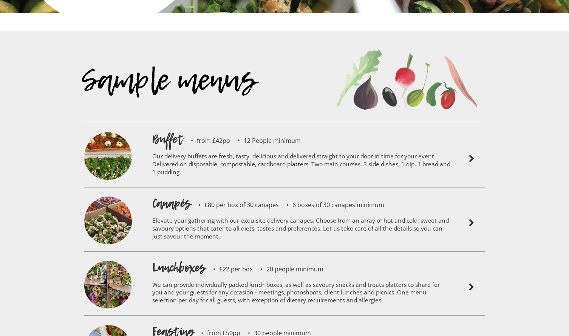  I want to click on p: We can provide individually packed lunch boxes, as well as savoury snacks and treats platters to ..., so click(301, 293).